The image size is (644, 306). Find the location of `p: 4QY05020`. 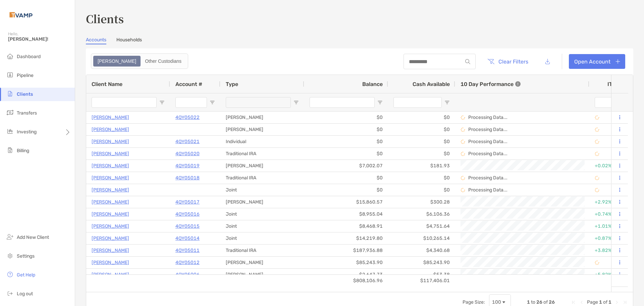

p: 4QY05020 is located at coordinates (187, 153).